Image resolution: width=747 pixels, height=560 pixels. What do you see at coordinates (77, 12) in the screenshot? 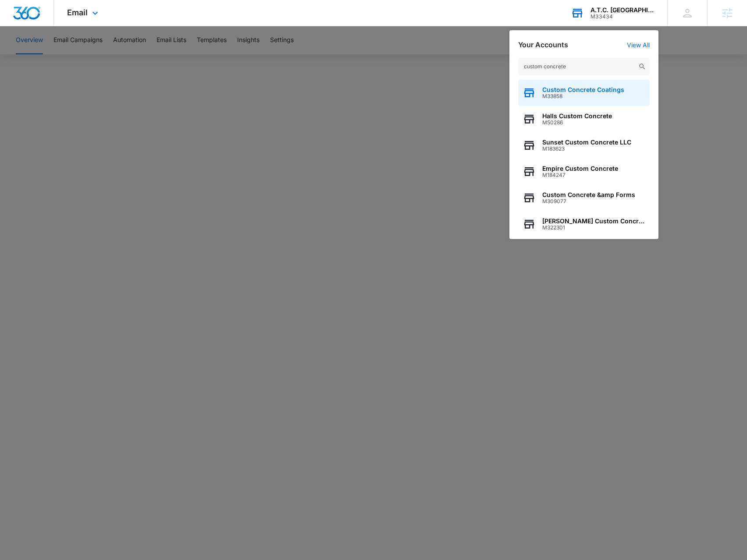
I see `span: Email` at bounding box center [77, 12].